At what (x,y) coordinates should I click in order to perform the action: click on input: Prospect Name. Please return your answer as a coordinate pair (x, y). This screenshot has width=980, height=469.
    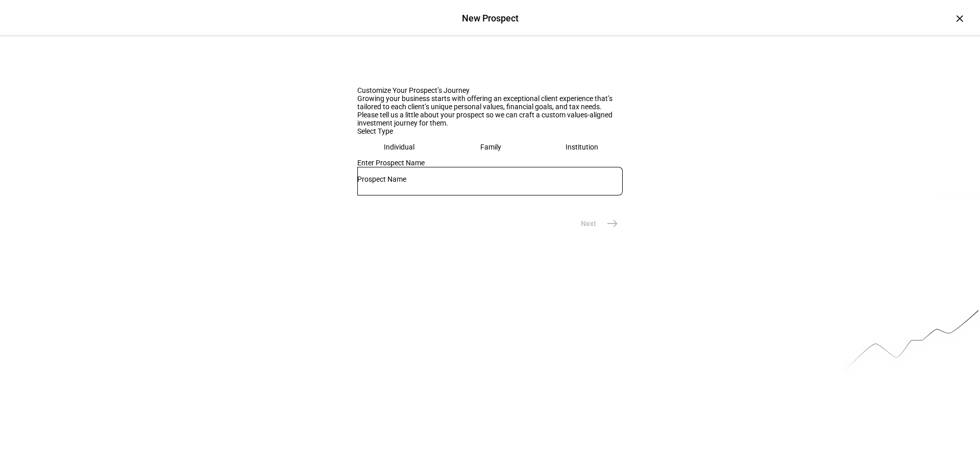
    Looking at the image, I should click on (490, 179).